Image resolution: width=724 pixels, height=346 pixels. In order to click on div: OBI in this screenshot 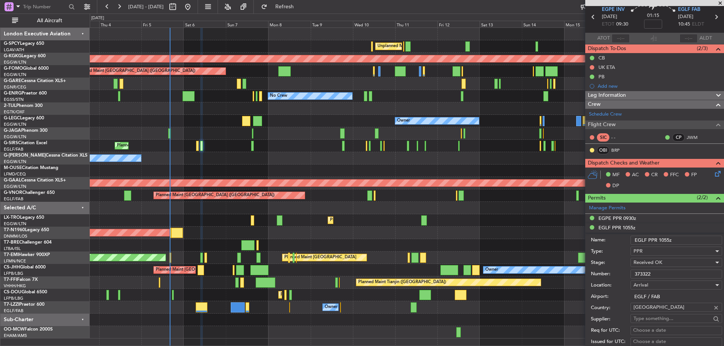, I will do `click(603, 150)`.